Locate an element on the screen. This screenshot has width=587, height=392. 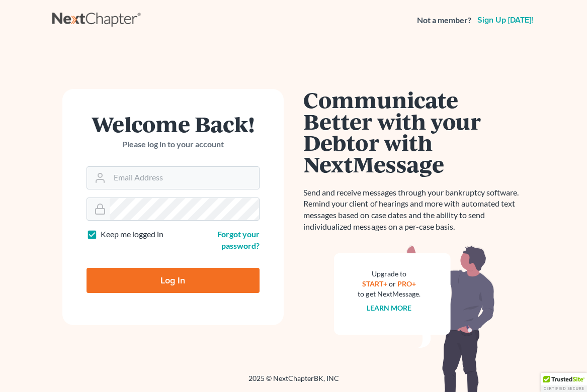
span: or is located at coordinates (392, 284).